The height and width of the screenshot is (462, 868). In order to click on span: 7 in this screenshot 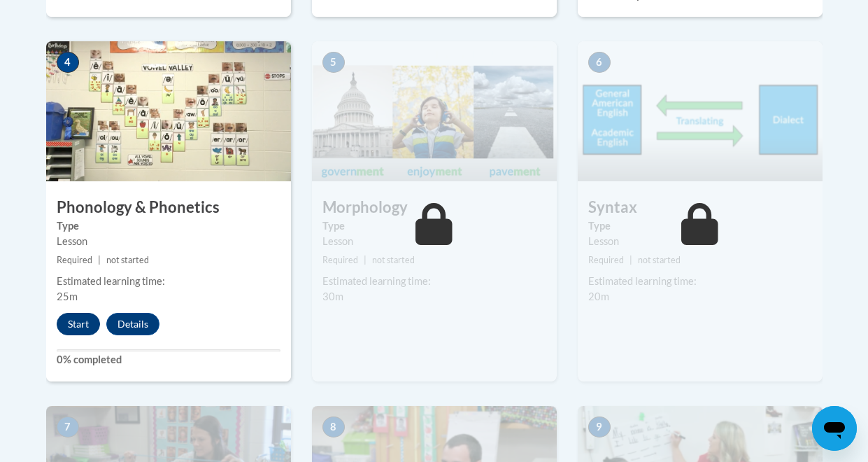, I will do `click(68, 427)`.